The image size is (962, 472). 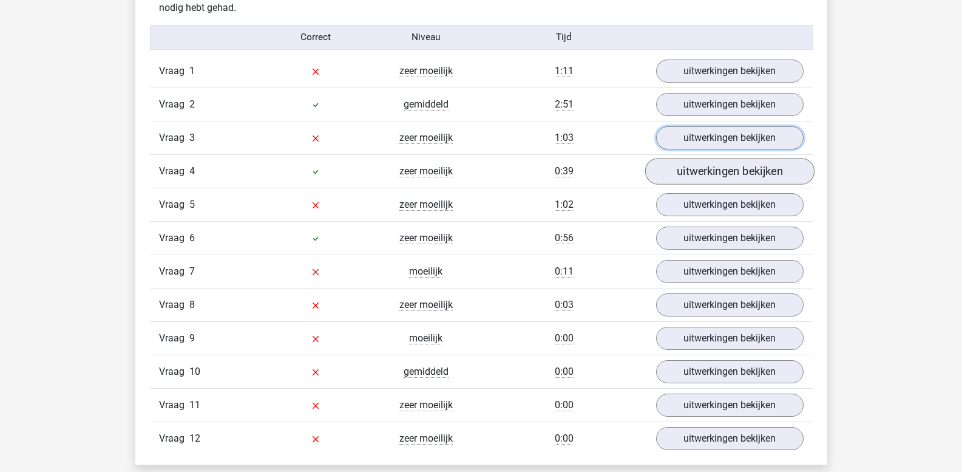 I want to click on span: 10, so click(x=195, y=371).